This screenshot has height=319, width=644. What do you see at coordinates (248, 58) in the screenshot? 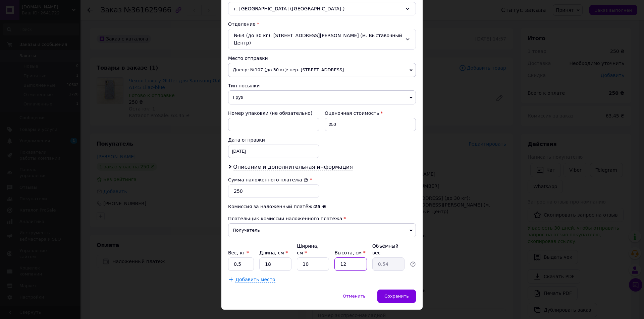
I see `span: Место отправки` at bounding box center [248, 58].